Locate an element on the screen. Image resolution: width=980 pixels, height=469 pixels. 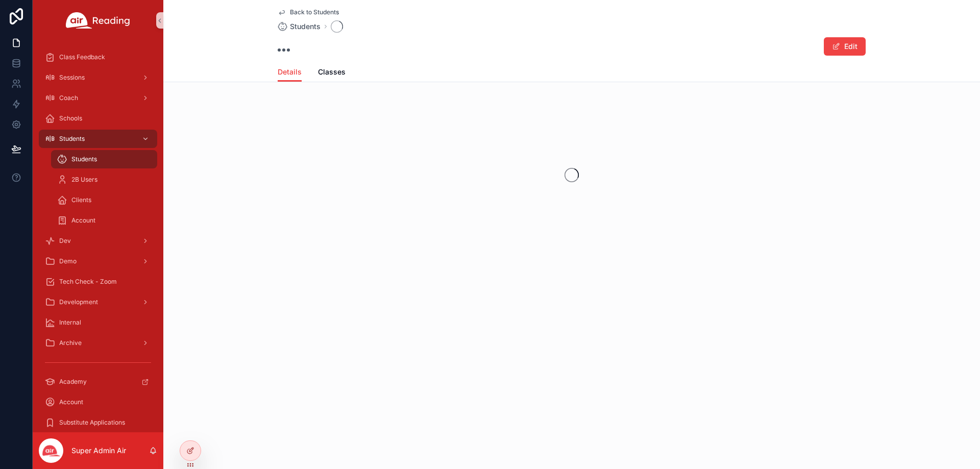
a: Class Feedback is located at coordinates (98, 57).